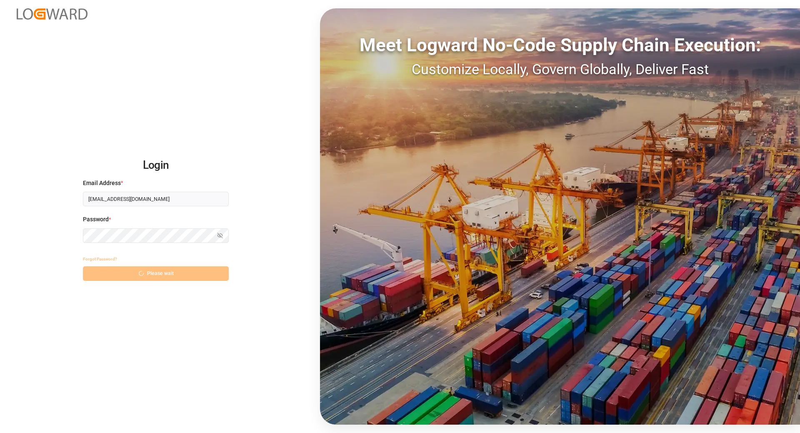 The image size is (800, 433). What do you see at coordinates (52, 14) in the screenshot?
I see `img: Logward_new_orange.png` at bounding box center [52, 14].